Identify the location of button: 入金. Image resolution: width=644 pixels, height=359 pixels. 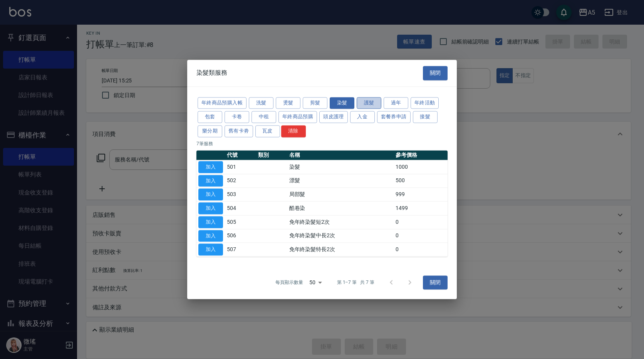
(362, 117).